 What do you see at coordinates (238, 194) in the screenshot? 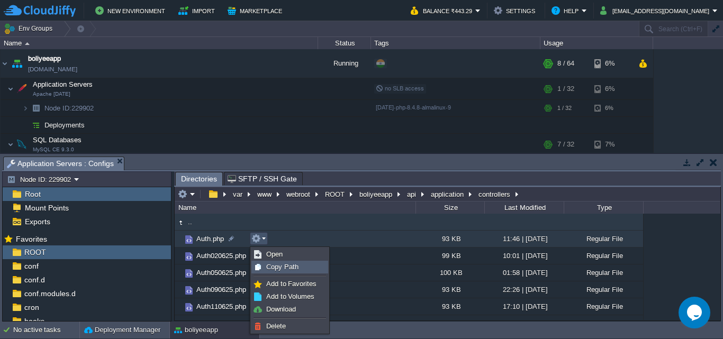
I see `button: var` at bounding box center [238, 194].